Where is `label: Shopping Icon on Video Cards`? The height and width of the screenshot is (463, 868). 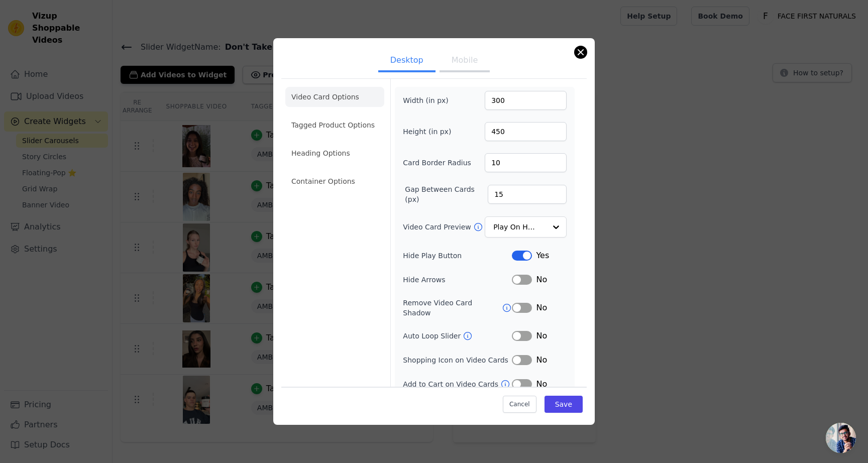 label: Shopping Icon on Video Cards is located at coordinates (457, 360).